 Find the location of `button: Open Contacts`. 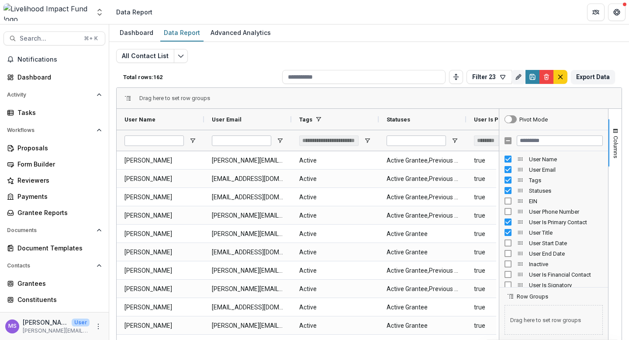

button: Open Contacts is located at coordinates (54, 266).